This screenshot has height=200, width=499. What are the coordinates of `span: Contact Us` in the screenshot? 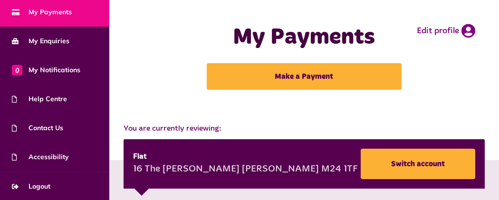 It's located at (38, 128).